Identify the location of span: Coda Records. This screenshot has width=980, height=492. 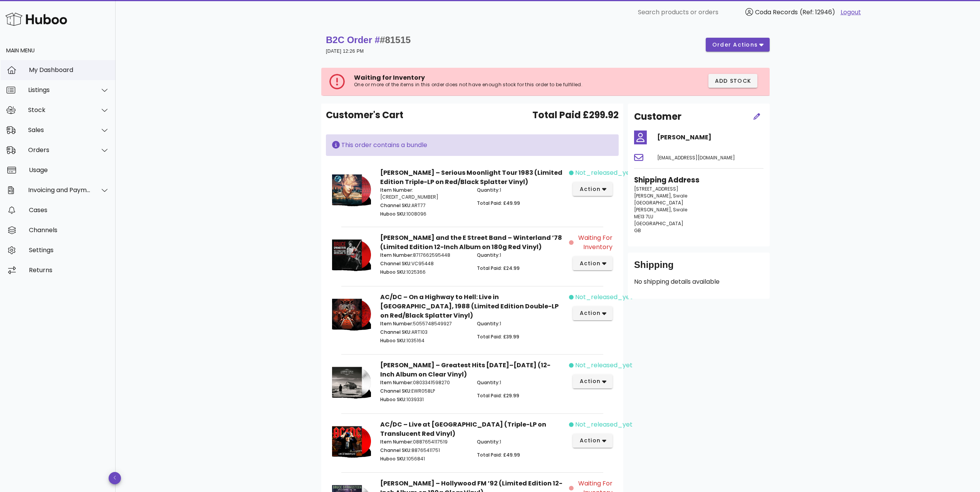
(777, 12).